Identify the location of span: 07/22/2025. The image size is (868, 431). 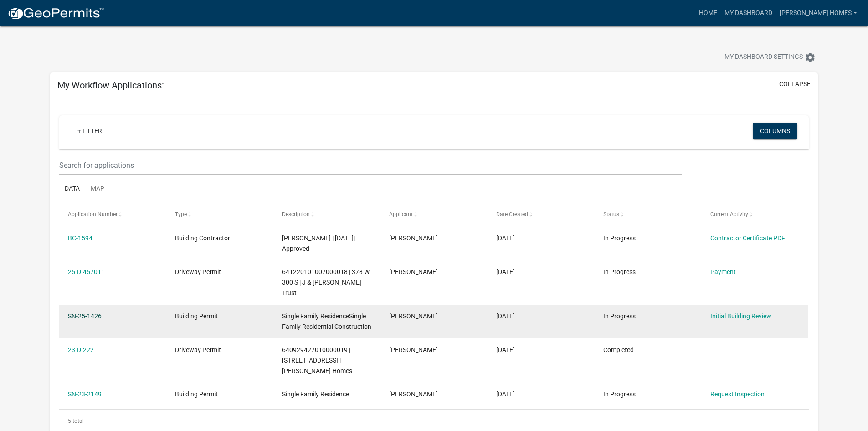
(506, 316).